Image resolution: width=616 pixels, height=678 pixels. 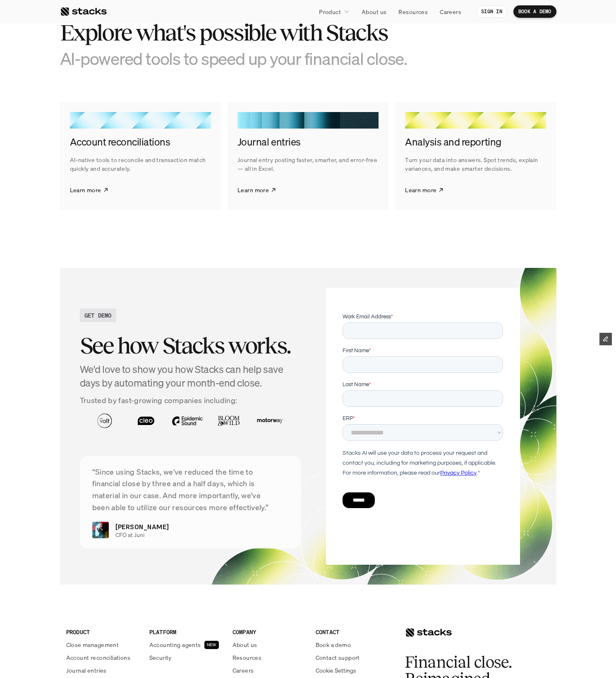 I want to click on h4: We'd love to show you how Stacks can help save days by automating your month-end close., so click(x=191, y=376).